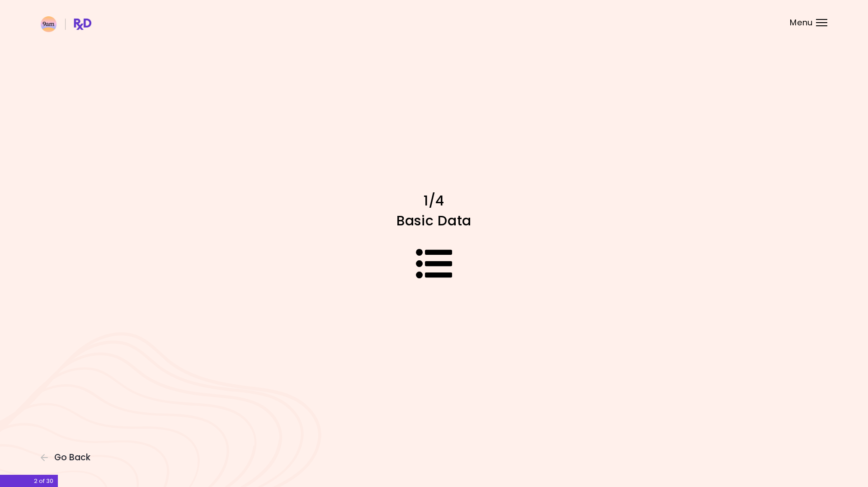  I want to click on h1: 1/4, so click(434, 200).